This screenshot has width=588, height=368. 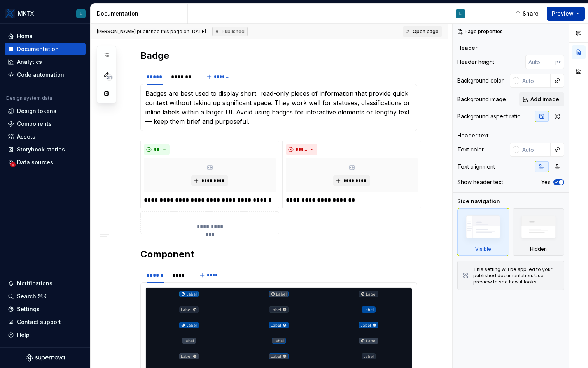 I want to click on button: Share, so click(x=528, y=13).